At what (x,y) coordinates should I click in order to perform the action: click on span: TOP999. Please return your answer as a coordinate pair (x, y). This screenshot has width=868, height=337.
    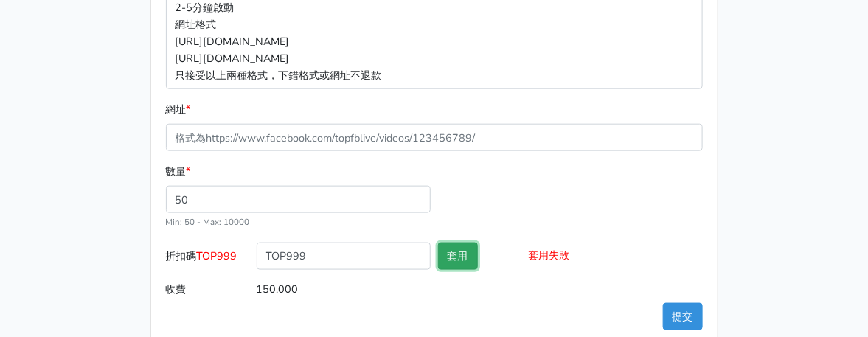
    Looking at the image, I should click on (217, 256).